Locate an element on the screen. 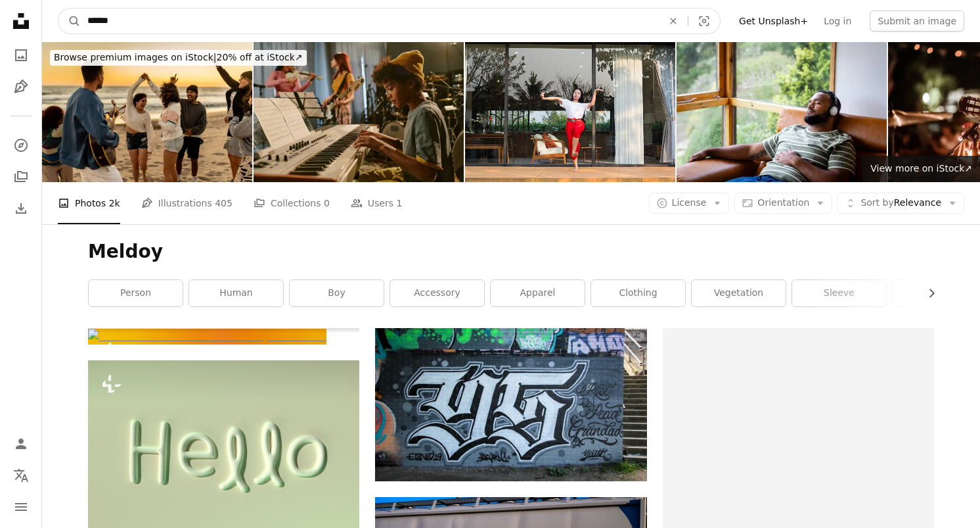 This screenshot has width=980, height=528. a: View more on iStock↗ is located at coordinates (921, 169).